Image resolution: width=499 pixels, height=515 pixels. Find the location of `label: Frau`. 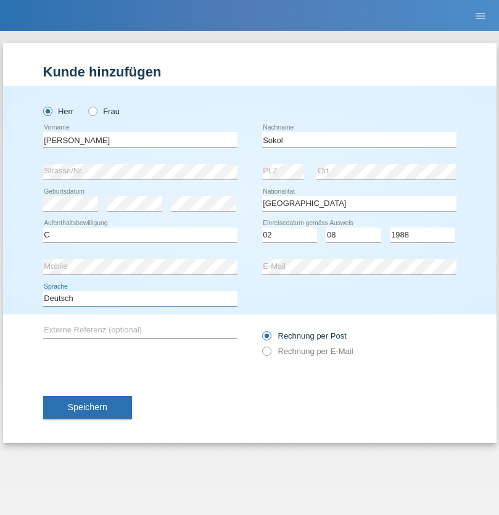

label: Frau is located at coordinates (104, 111).